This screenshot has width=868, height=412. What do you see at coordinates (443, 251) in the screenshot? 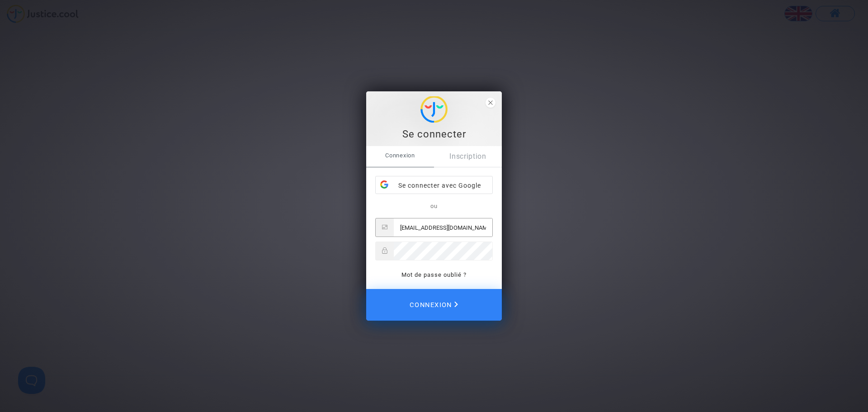
I see `input: Password` at bounding box center [443, 251].